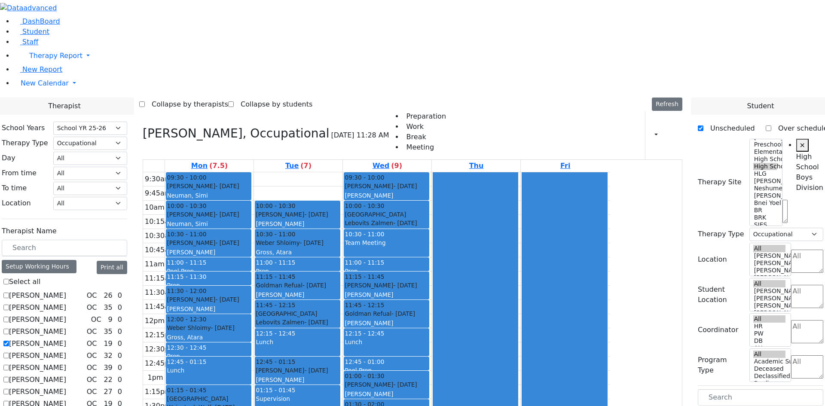 The image size is (825, 406). Describe the element at coordinates (297, 243) in the screenshot. I see `div: Weber Shloimy` at that location.